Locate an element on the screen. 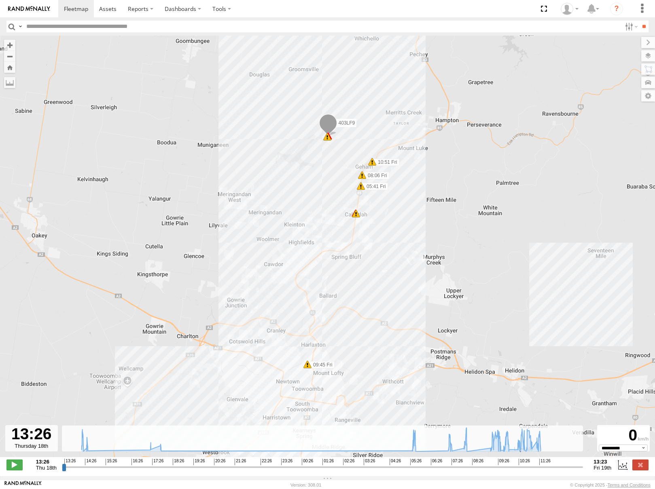 Image resolution: width=655 pixels, height=489 pixels. strong: 13:23 is located at coordinates (603, 462).